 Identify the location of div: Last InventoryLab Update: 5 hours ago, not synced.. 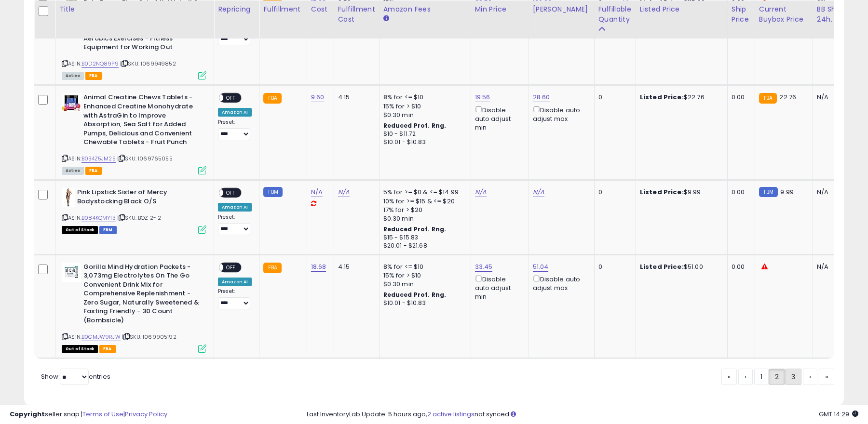
(582, 414).